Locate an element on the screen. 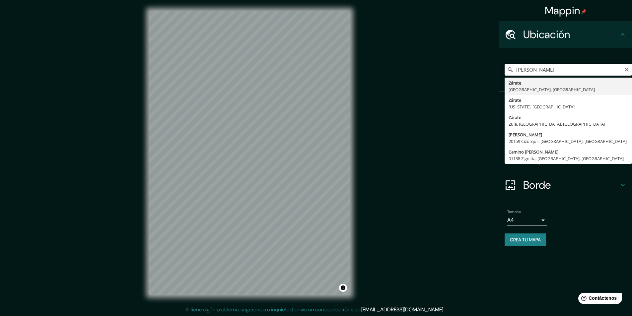  font: Contáctenos is located at coordinates (30, 8).